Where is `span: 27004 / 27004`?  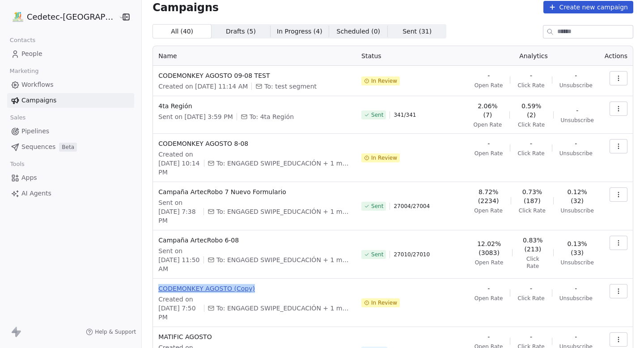
span: 27004 / 27004 is located at coordinates (411, 206).